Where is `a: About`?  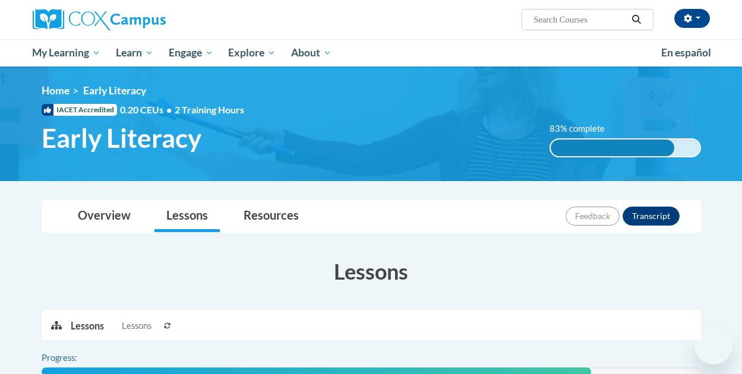 a: About is located at coordinates (311, 53).